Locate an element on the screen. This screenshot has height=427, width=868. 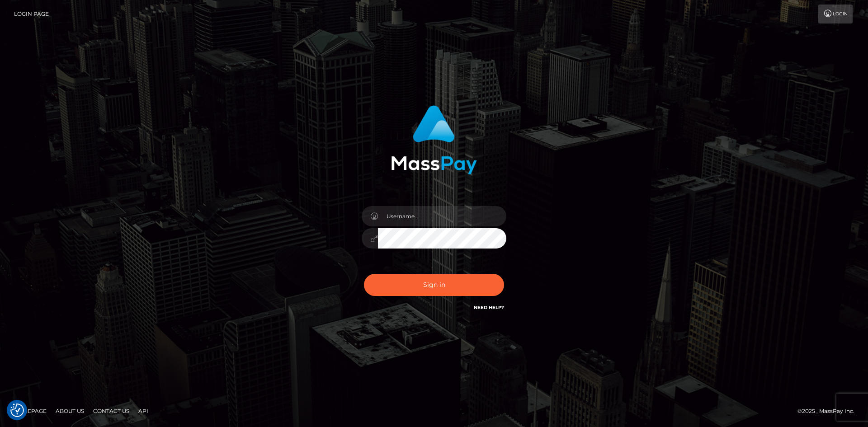
a: Need Help? is located at coordinates (488, 307).